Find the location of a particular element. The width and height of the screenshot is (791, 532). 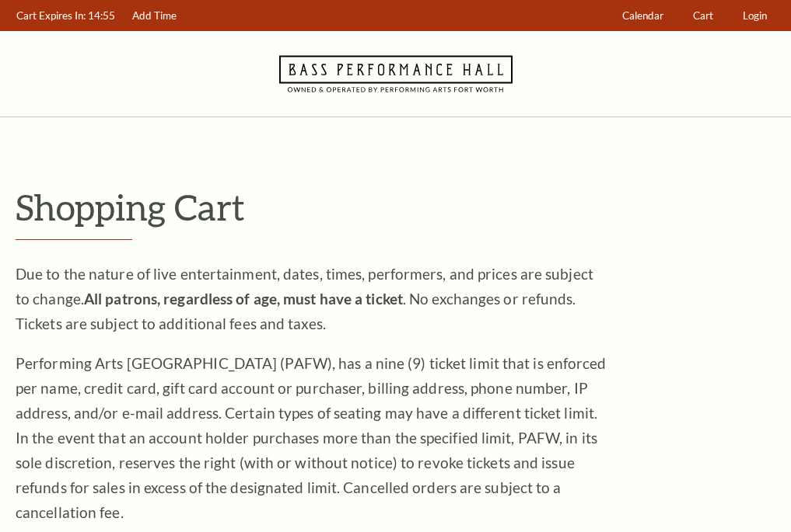

a: Cart is located at coordinates (703, 15).